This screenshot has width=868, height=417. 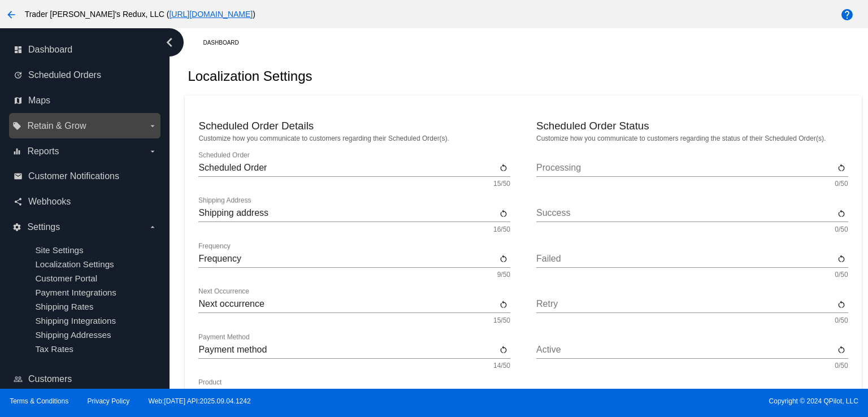 I want to click on span: Payment Integrations, so click(x=75, y=292).